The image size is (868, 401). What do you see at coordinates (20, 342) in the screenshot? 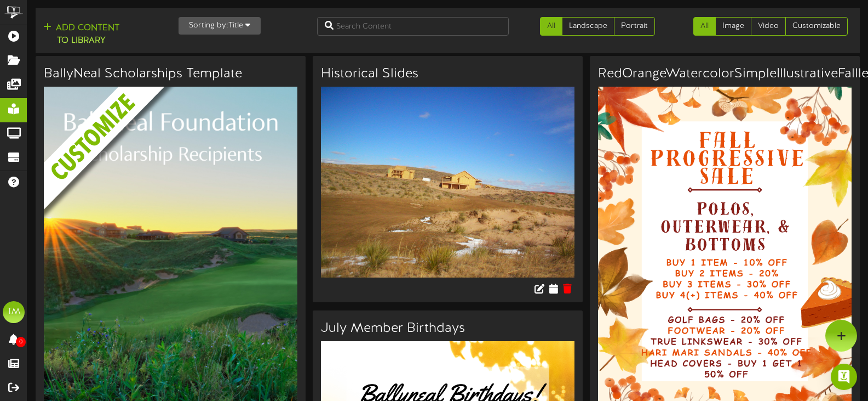
I see `span: 0` at bounding box center [20, 342].